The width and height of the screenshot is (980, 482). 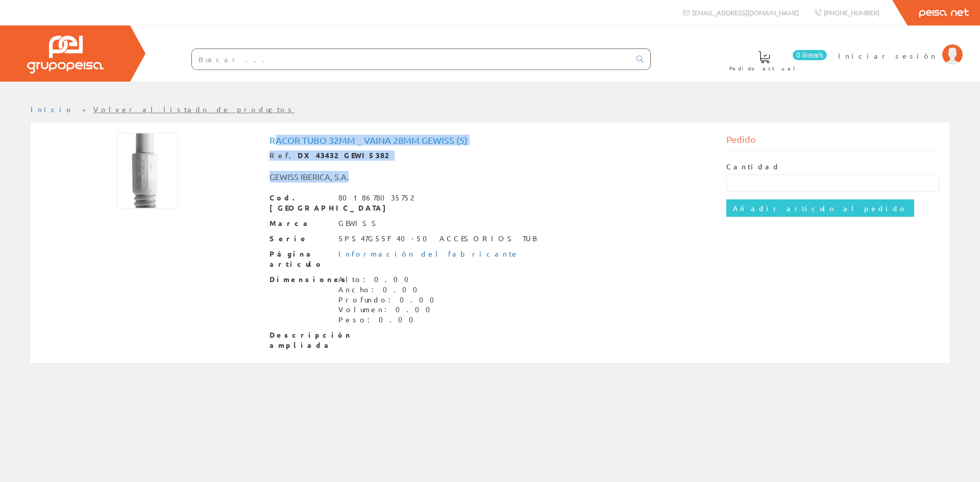 I want to click on img: Foto artículo Racor Tubo 32mm _ Vaina 28mm Gewiss (5) (120.39473684211x150), so click(x=147, y=171).